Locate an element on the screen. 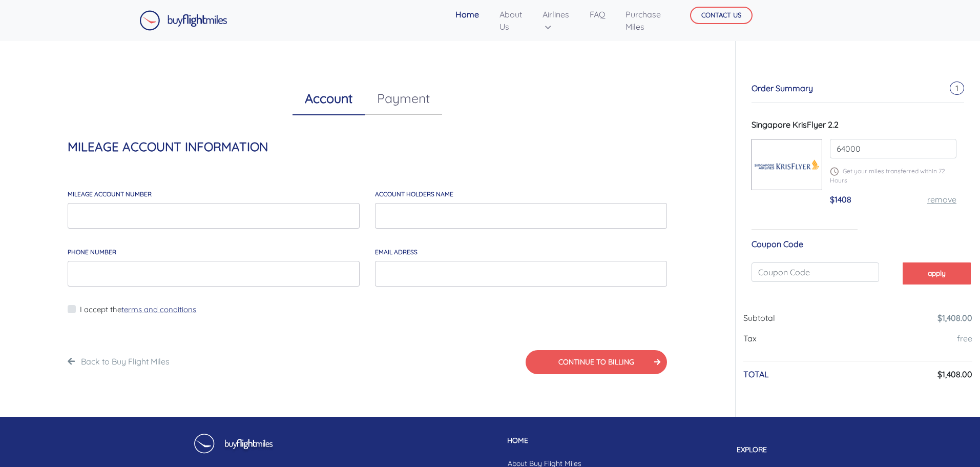  button: apply is located at coordinates (937, 273).